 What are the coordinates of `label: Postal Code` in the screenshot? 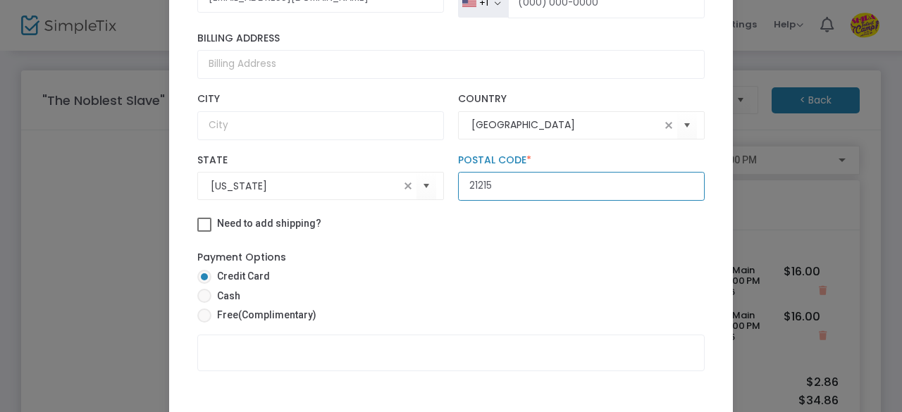 It's located at (581, 161).